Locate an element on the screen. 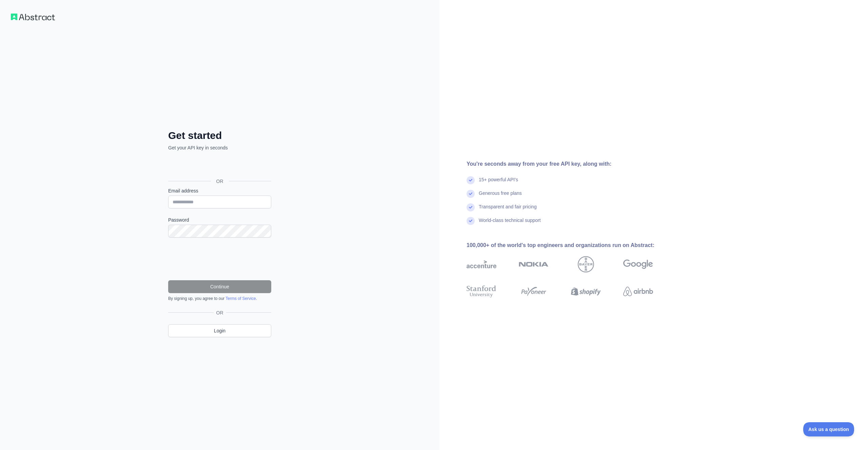 This screenshot has width=868, height=450. img: stanford university is located at coordinates (481, 291).